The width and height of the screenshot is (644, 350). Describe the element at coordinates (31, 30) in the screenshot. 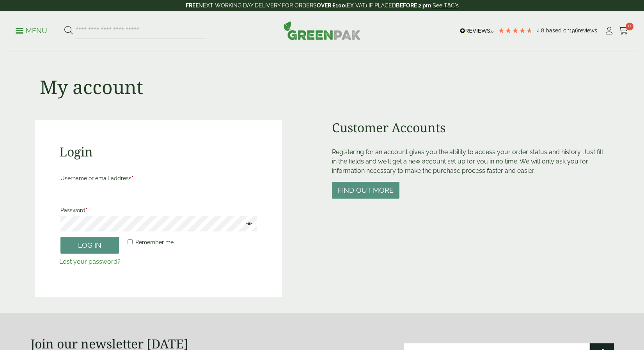

I see `a: Menu` at that location.